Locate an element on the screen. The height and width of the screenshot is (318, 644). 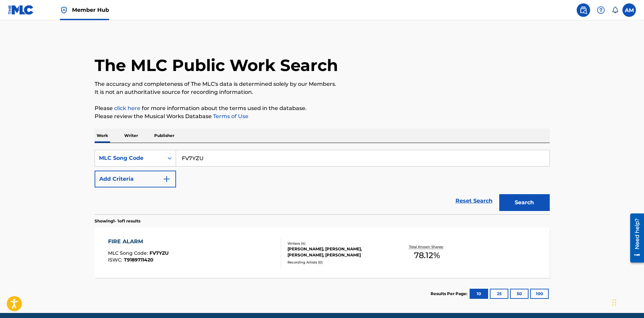
span: 78.12 % is located at coordinates (427, 255).